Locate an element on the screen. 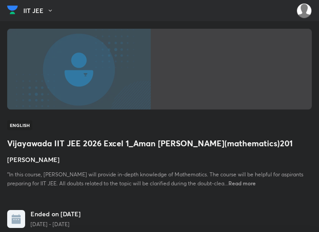 Image resolution: width=319 pixels, height=232 pixels. img: VAITLA SRI VARSHITH is located at coordinates (304, 11).